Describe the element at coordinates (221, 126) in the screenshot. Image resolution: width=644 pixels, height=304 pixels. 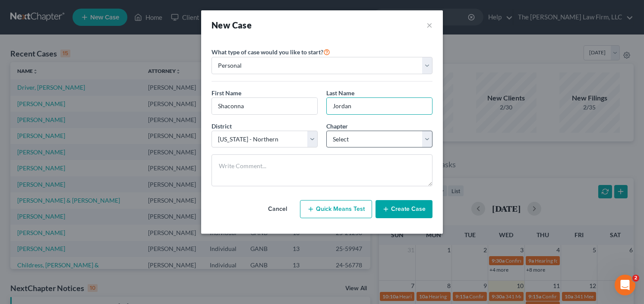
I see `span: District` at that location.